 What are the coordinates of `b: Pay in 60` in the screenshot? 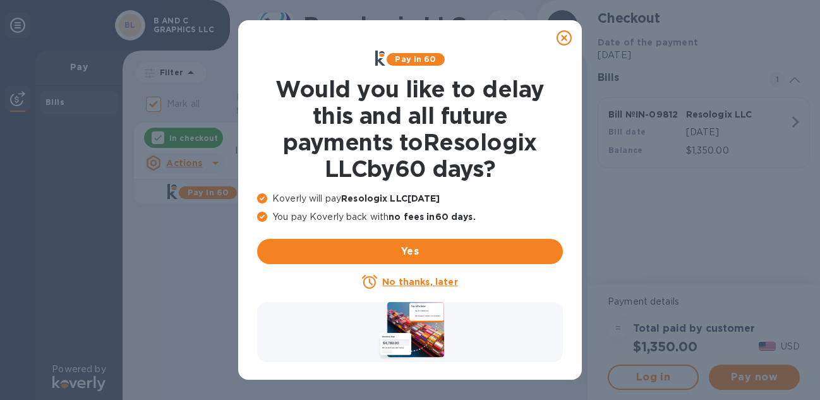 It's located at (415, 59).